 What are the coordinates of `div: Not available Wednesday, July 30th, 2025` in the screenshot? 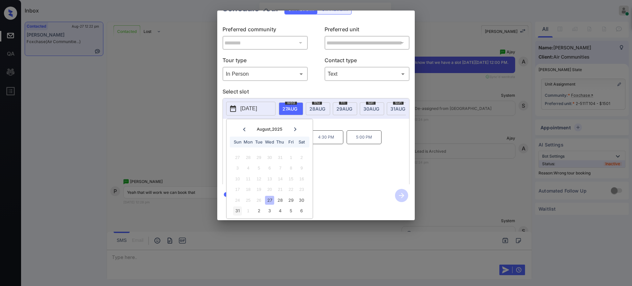 It's located at (269, 157).